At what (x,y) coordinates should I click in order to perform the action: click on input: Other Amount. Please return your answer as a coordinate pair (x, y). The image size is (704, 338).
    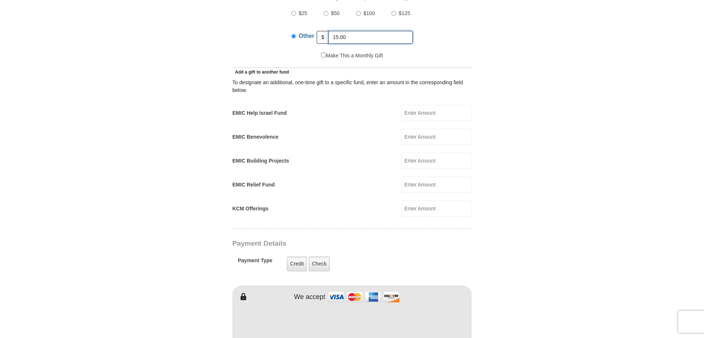
    Looking at the image, I should click on (370, 37).